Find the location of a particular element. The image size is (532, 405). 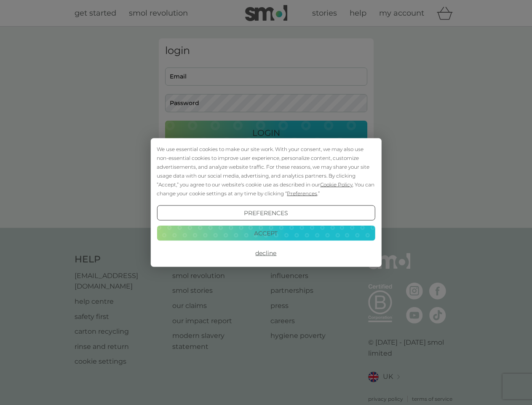

button: Preferences is located at coordinates (266, 213).